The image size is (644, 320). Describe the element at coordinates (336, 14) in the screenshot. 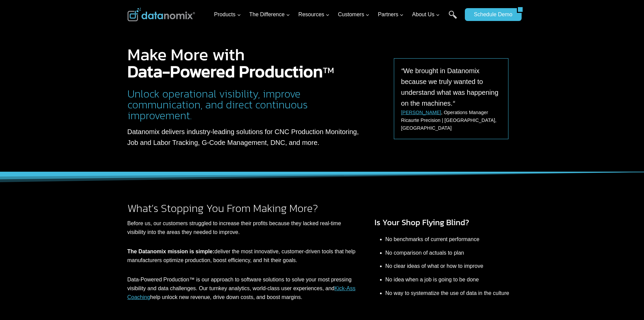

I see `nav: Primary Navigation` at that location.